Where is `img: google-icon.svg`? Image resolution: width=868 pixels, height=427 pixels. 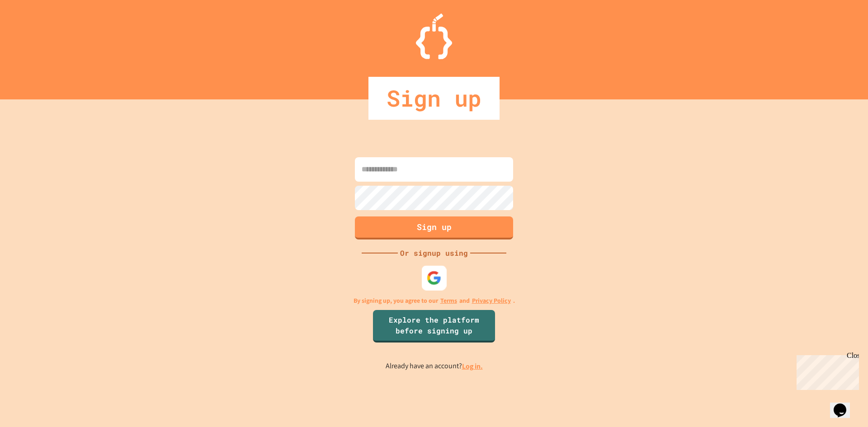
img: google-icon.svg is located at coordinates (434, 278).